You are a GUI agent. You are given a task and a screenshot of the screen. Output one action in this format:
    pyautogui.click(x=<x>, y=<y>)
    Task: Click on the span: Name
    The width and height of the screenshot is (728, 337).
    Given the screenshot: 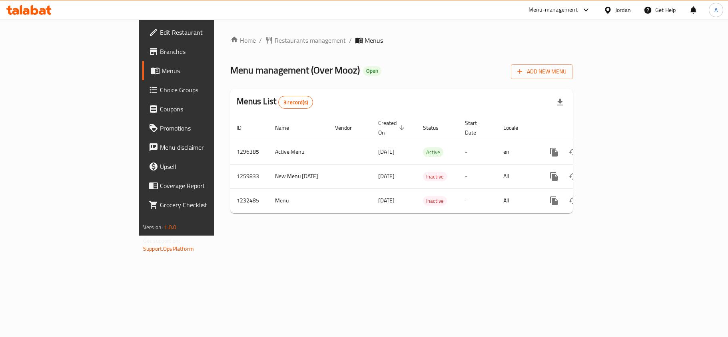 What is the action you would take?
    pyautogui.click(x=287, y=128)
    